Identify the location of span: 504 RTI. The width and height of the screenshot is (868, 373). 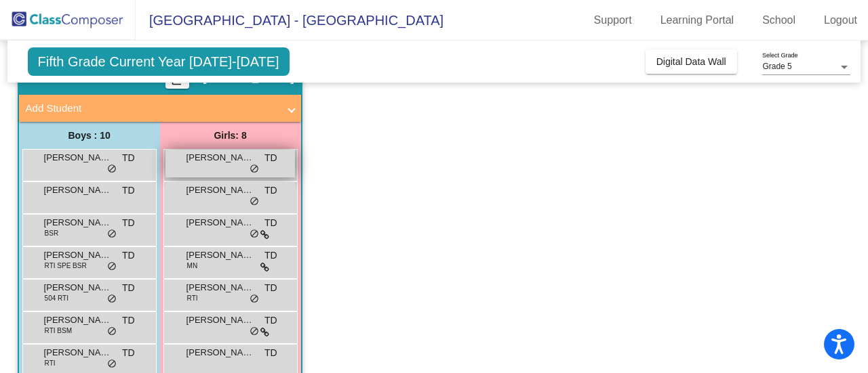
(56, 298).